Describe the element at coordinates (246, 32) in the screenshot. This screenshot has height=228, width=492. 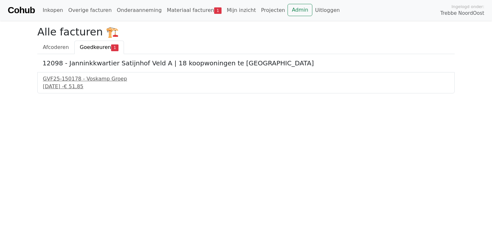
I see `h2: Alle facturen 🏗️` at that location.